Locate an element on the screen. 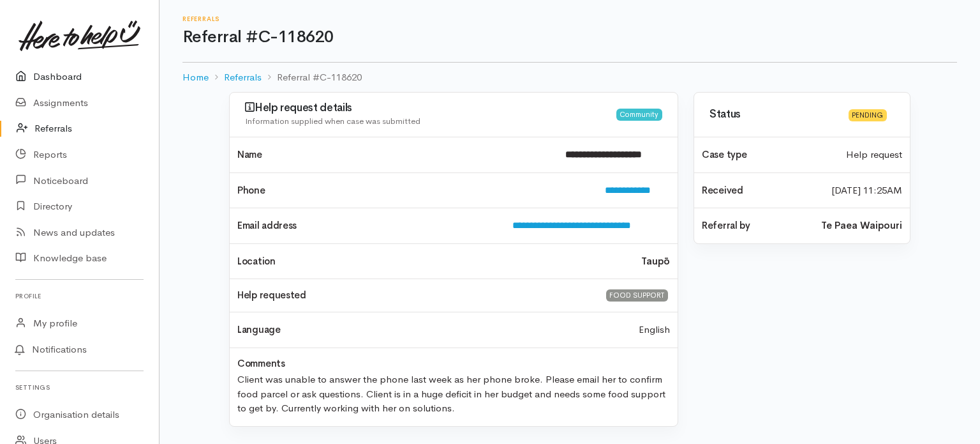 This screenshot has width=980, height=444. div: English is located at coordinates (654, 330).